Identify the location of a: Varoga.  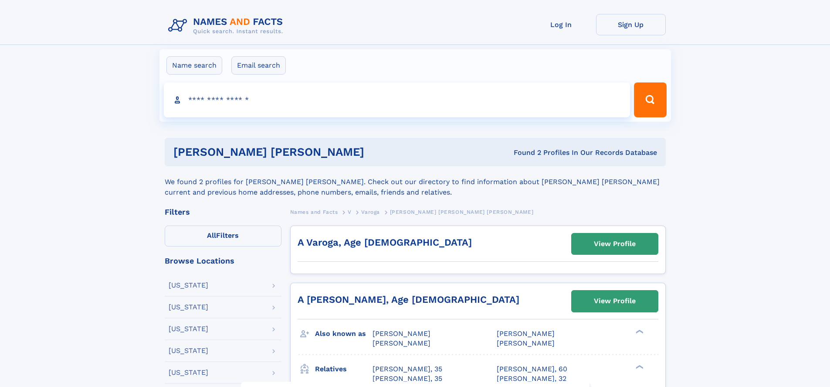
(371, 211).